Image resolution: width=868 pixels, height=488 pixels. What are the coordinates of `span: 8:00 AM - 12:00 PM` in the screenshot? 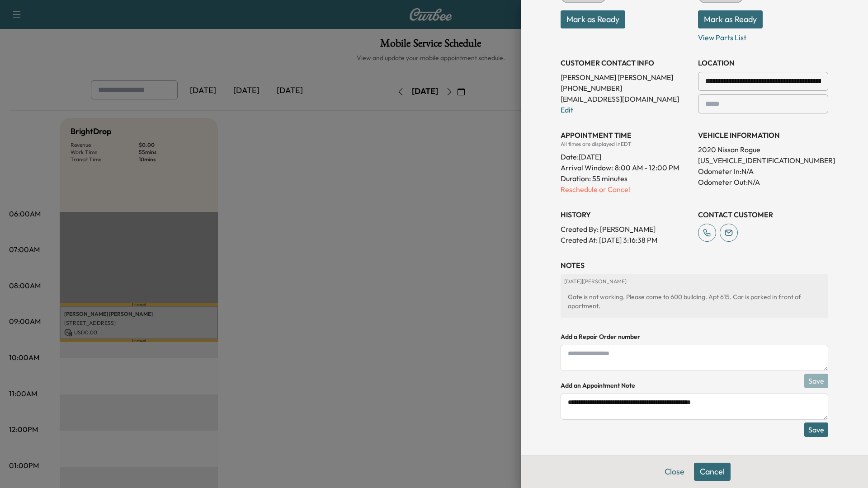 It's located at (648, 167).